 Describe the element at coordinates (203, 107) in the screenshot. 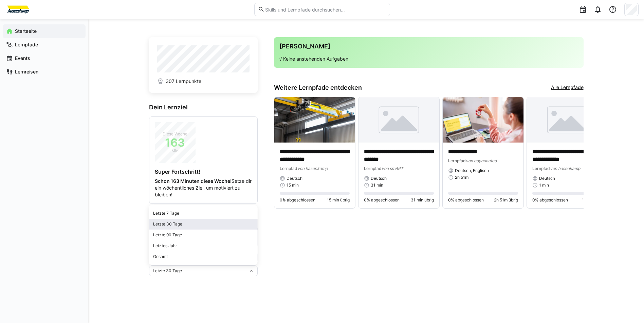

I see `h3: Dein Lernziel` at that location.